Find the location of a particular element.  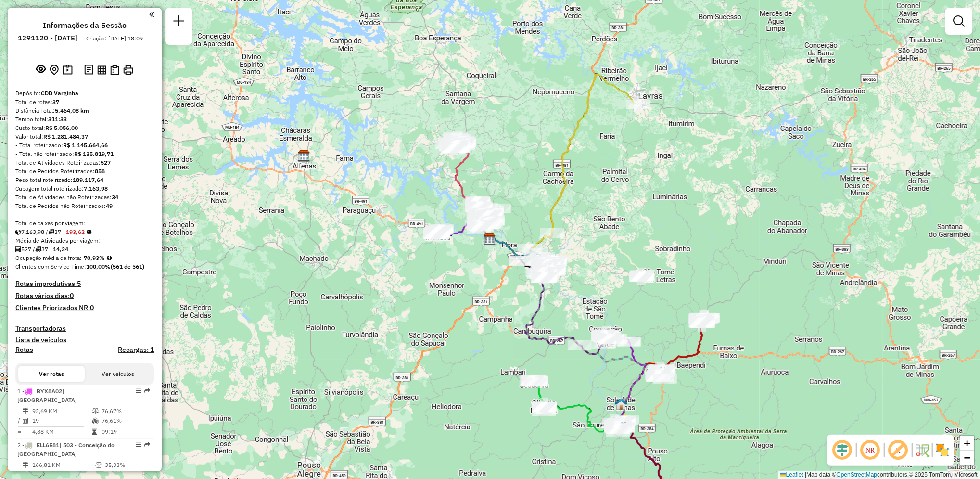

img: PA - São Lourenço is located at coordinates (622, 428).